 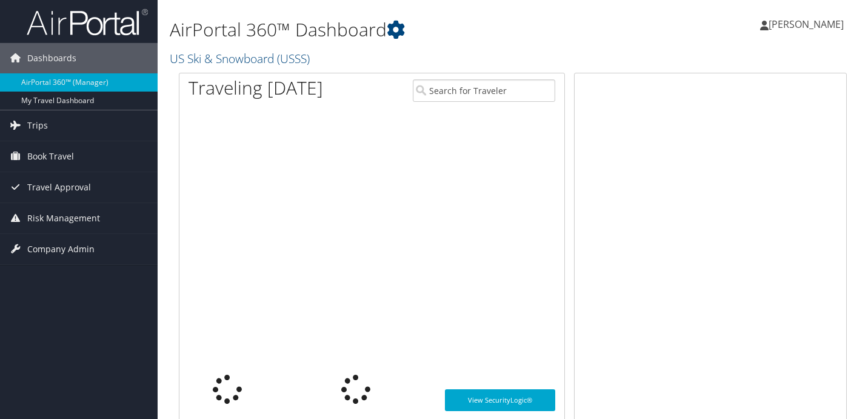 I want to click on span: Trips, so click(x=38, y=126).